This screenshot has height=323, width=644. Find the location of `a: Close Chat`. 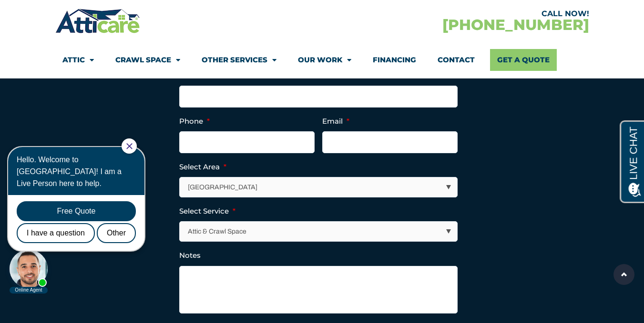

a: Close Chat is located at coordinates (124, 9).